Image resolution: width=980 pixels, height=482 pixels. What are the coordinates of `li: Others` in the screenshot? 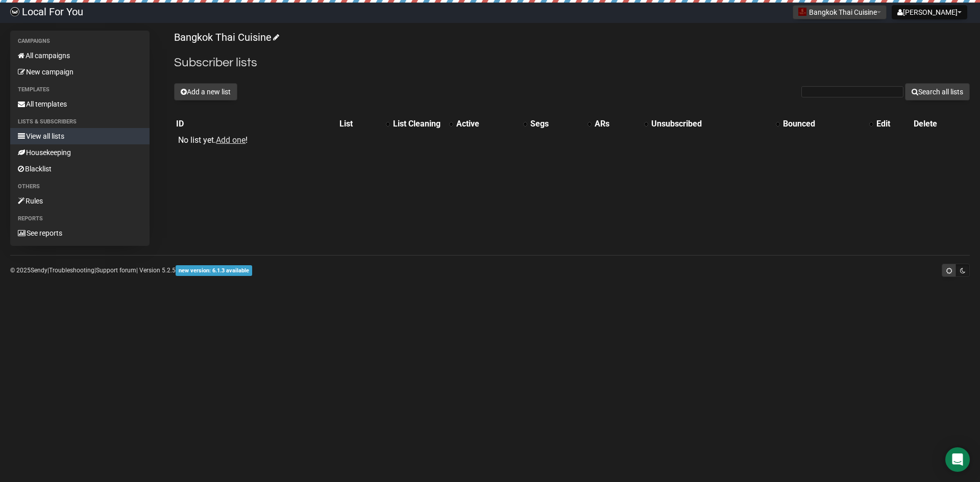 It's located at (80, 187).